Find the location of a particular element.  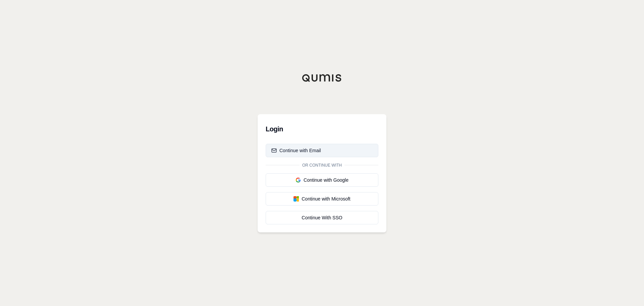

div: Continue With SSO is located at coordinates (322, 218).